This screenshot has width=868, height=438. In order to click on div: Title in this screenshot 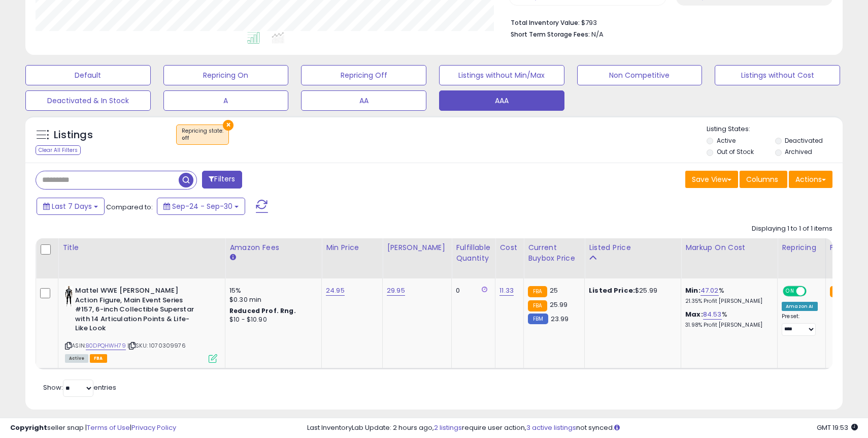, I will do `click(141, 247)`.